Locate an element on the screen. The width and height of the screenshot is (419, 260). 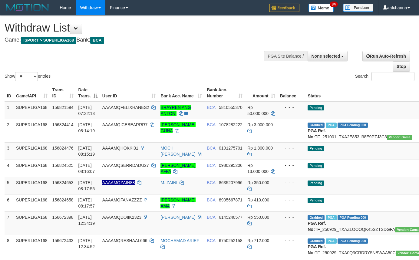
a: Run Auto-Refresh is located at coordinates (386, 56).